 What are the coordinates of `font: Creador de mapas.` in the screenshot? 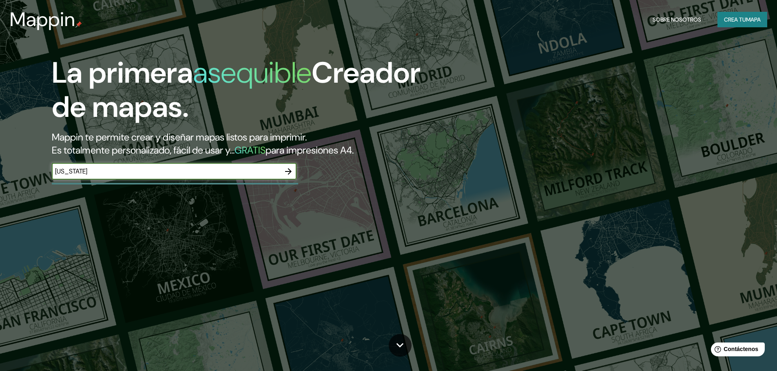 It's located at (236, 90).